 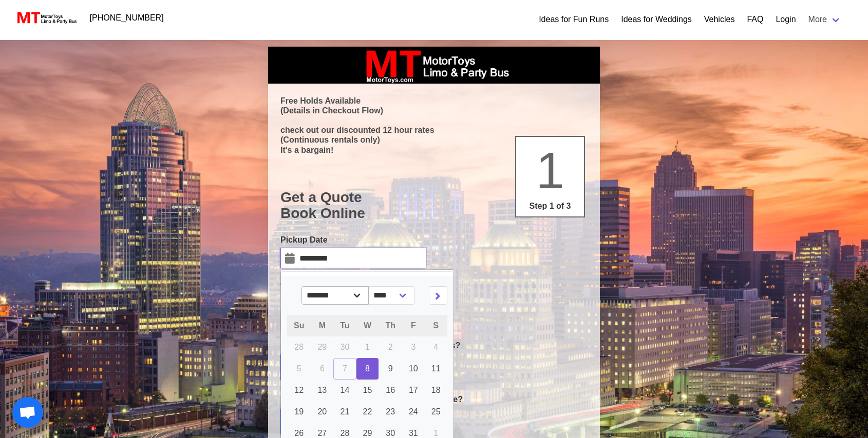 What do you see at coordinates (353, 240) in the screenshot?
I see `label: Pickup Date` at bounding box center [353, 240].